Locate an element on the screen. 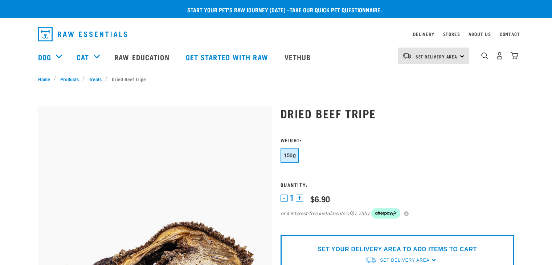 Image resolution: width=552 pixels, height=265 pixels. h1: Dried Beef Tripe is located at coordinates (397, 113).